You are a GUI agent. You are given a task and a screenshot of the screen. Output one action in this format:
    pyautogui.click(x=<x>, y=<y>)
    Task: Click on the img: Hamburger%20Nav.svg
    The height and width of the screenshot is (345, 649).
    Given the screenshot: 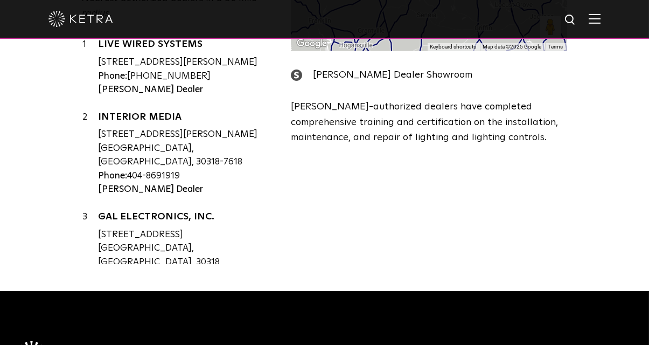 What is the action you would take?
    pyautogui.click(x=594, y=18)
    